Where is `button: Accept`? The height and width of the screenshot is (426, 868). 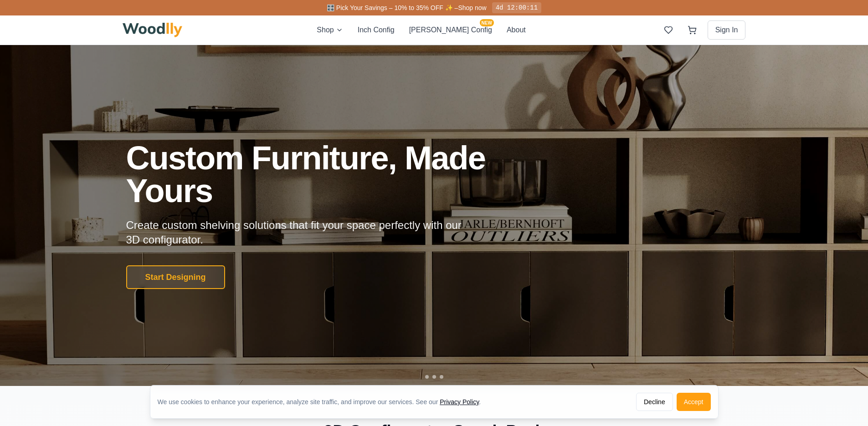
button: Accept is located at coordinates (693, 402).